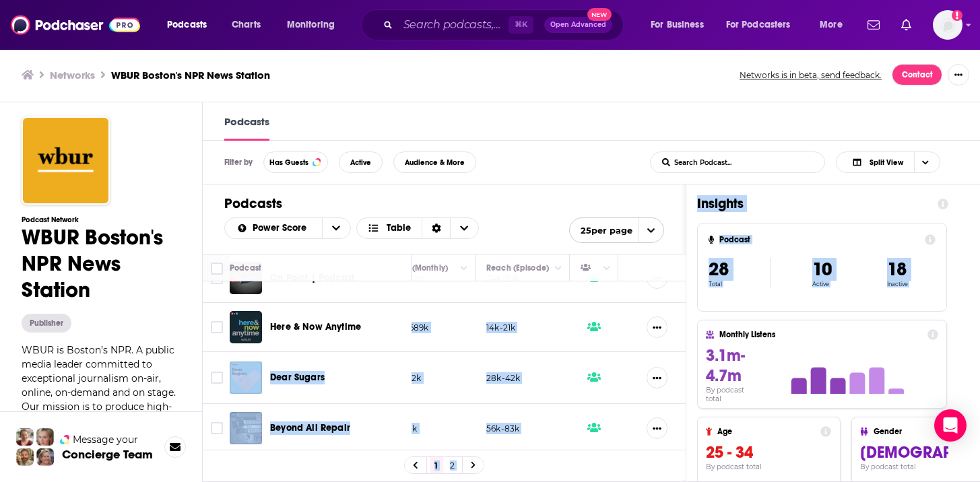 Image resolution: width=980 pixels, height=482 pixels. Describe the element at coordinates (503, 428) in the screenshot. I see `p: 56k-83k` at that location.